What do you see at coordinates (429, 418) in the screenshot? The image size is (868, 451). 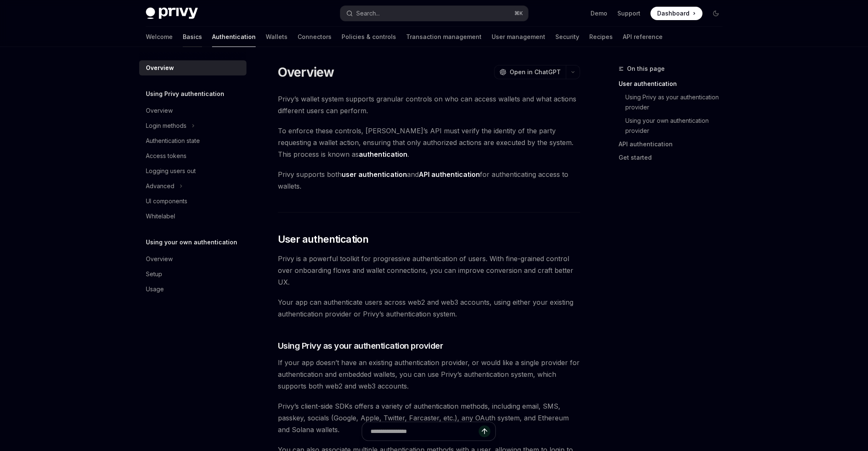 I see `span: Privy’s client-side SDKs offers a variety of authentication methods, including email, SMS, passke...` at bounding box center [429, 418].